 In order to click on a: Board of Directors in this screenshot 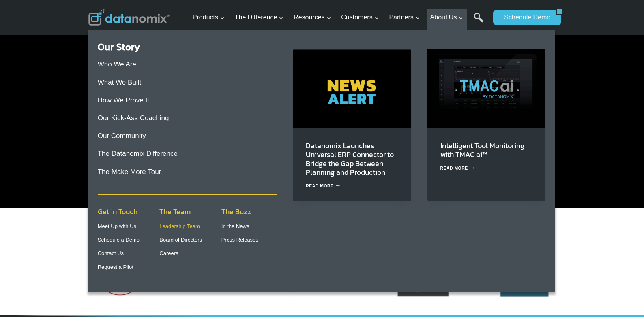, I will do `click(181, 240)`.